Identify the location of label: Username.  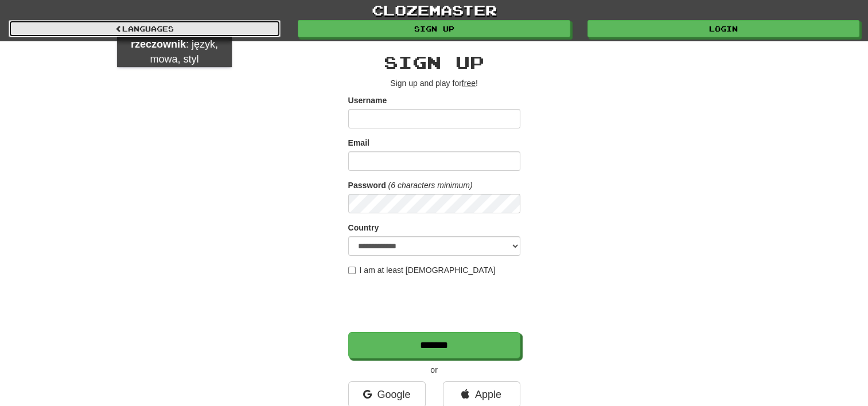
(368, 100).